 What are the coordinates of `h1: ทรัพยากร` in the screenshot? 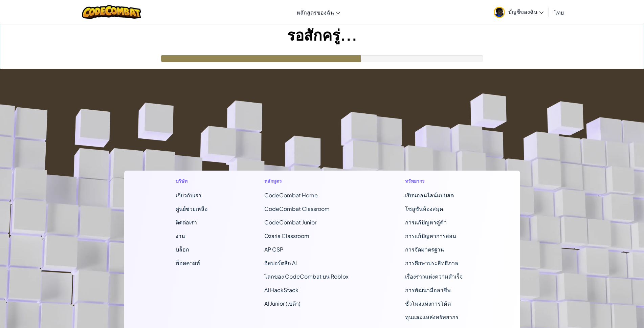 It's located at (437, 181).